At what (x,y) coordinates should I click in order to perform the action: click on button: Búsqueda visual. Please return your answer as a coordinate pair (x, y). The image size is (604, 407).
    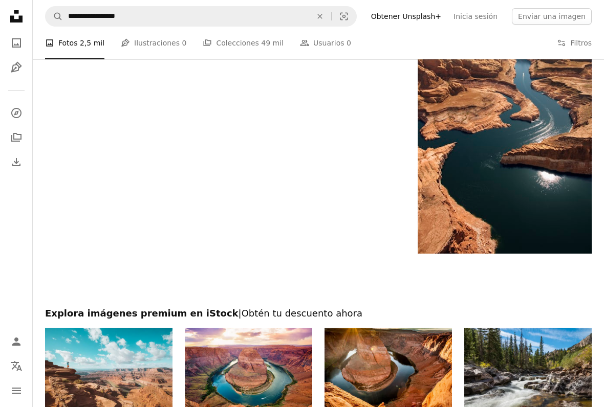
    Looking at the image, I should click on (344, 16).